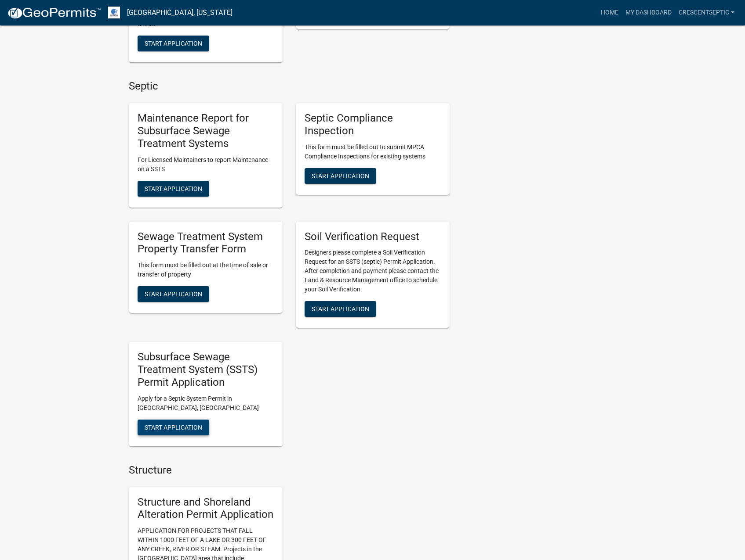 This screenshot has width=745, height=560. What do you see at coordinates (206, 165) in the screenshot?
I see `p: For Licensed Maintainers to report Maintenance on a SSTS` at bounding box center [206, 165].